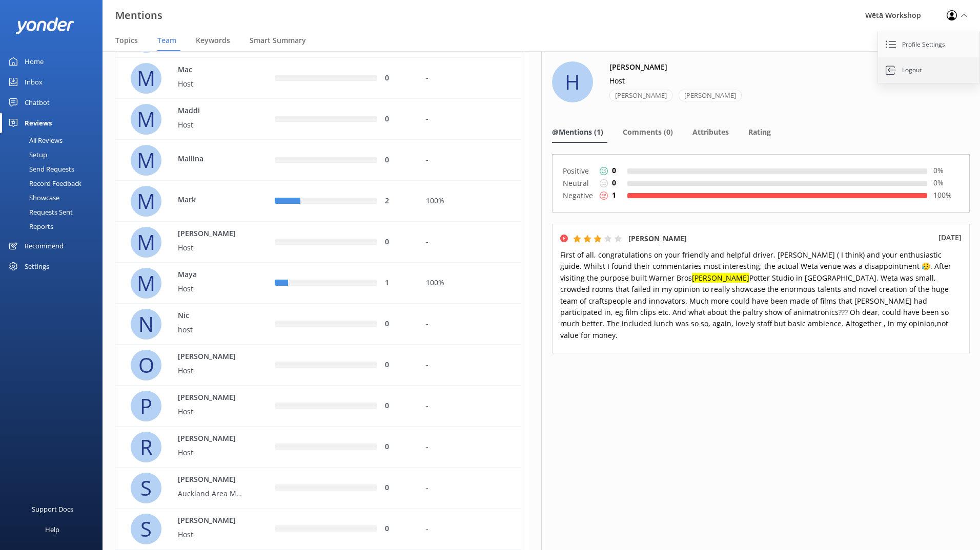  What do you see at coordinates (52, 530) in the screenshot?
I see `div: Help` at bounding box center [52, 530].